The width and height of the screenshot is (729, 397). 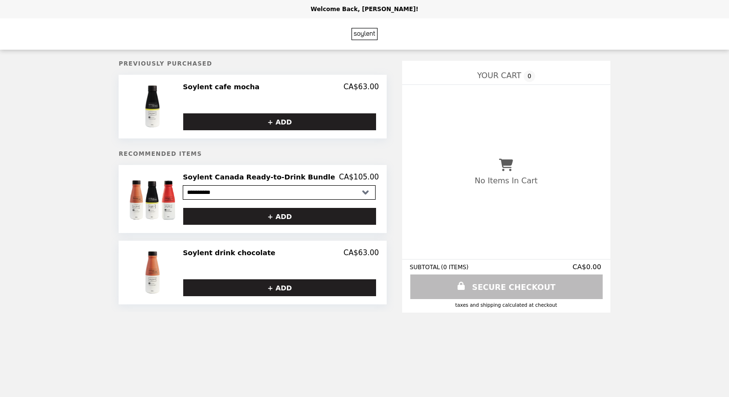 I want to click on span: SUBTOTAL, so click(x=425, y=267).